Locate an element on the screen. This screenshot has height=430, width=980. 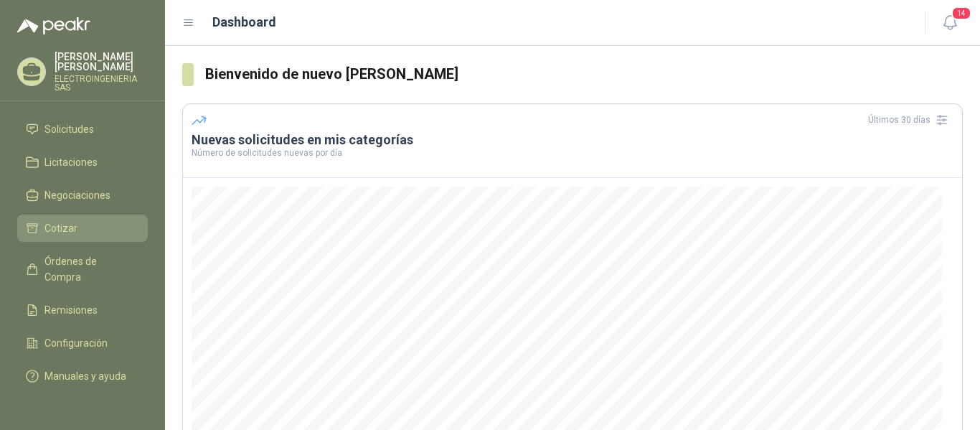
span: Cotizar is located at coordinates (61, 228).